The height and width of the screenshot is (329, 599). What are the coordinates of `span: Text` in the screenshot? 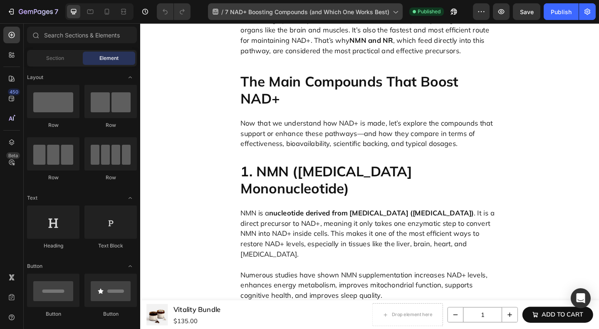 It's located at (32, 198).